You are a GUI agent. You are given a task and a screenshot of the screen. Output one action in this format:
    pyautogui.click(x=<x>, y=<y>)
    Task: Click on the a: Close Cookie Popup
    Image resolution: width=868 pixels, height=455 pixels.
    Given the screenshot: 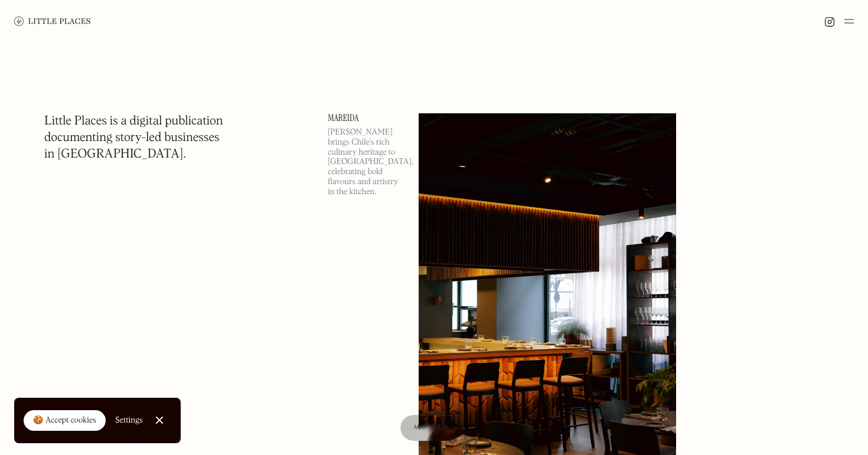 What is the action you would take?
    pyautogui.click(x=159, y=420)
    